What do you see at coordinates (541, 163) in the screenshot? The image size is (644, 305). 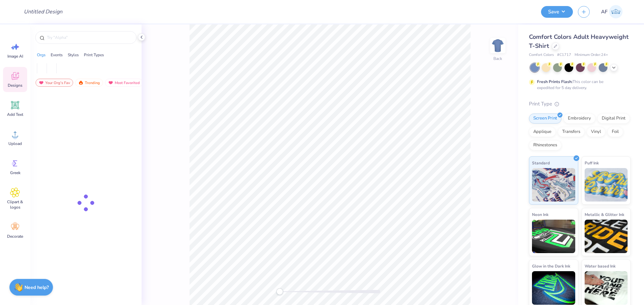 I see `span: Standard` at bounding box center [541, 163].